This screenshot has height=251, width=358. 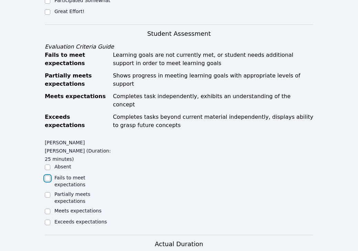 I want to click on h3: Student Assessment, so click(x=179, y=34).